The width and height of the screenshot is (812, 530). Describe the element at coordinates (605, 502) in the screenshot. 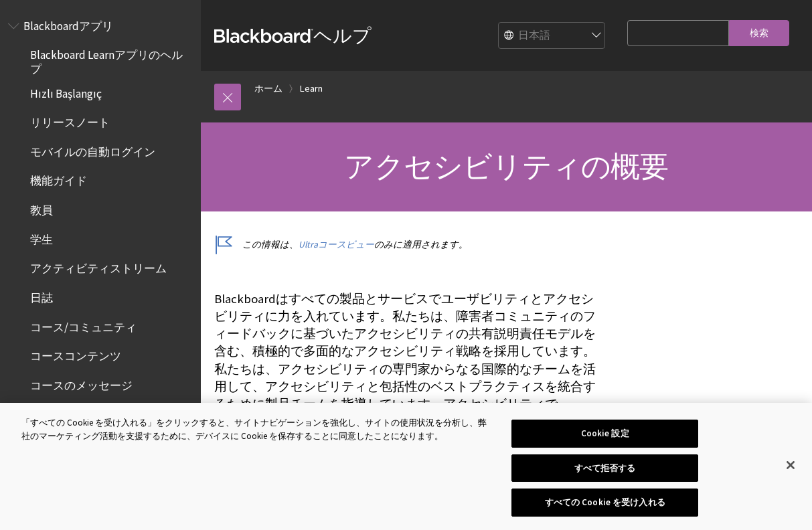

I see `button: すべての Cookie を受け入れる` at that location.